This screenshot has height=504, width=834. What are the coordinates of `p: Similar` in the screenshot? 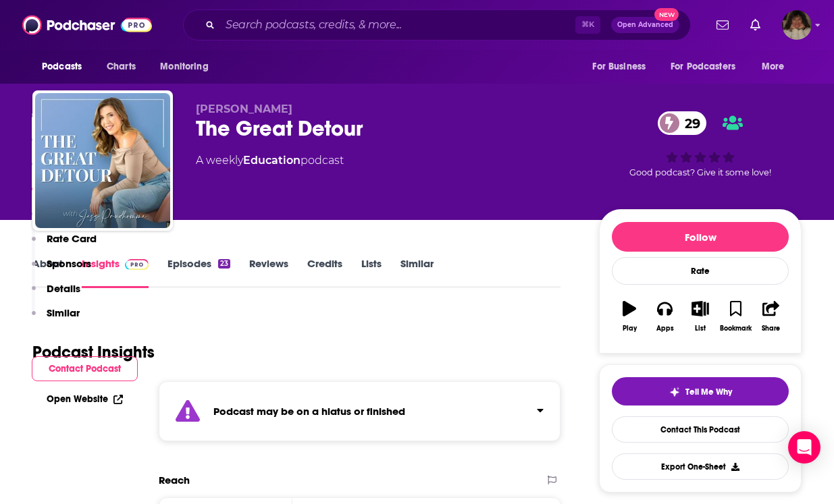 It's located at (63, 312).